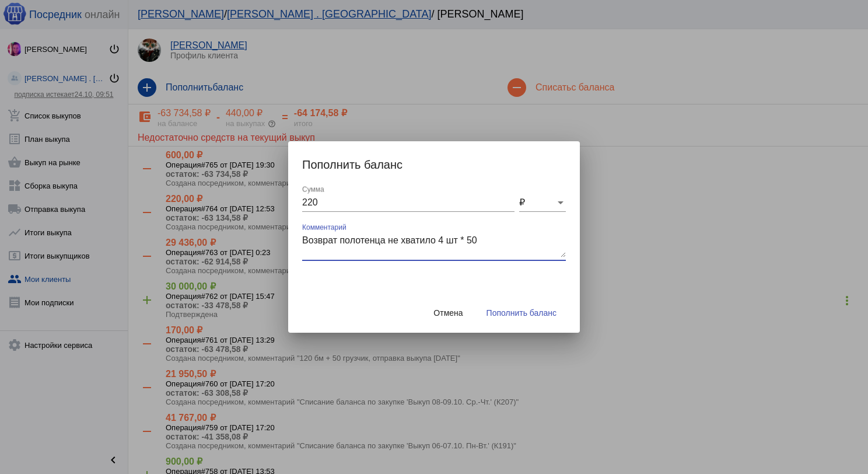 This screenshot has width=868, height=474. I want to click on h2: Пополнить баланс, so click(434, 165).